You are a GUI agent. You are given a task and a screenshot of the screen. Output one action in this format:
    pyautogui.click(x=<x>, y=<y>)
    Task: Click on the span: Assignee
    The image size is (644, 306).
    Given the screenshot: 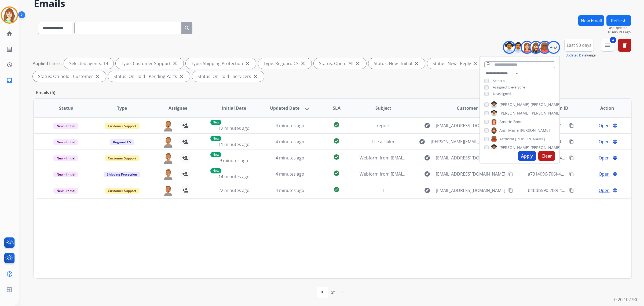 What is the action you would take?
    pyautogui.click(x=178, y=108)
    